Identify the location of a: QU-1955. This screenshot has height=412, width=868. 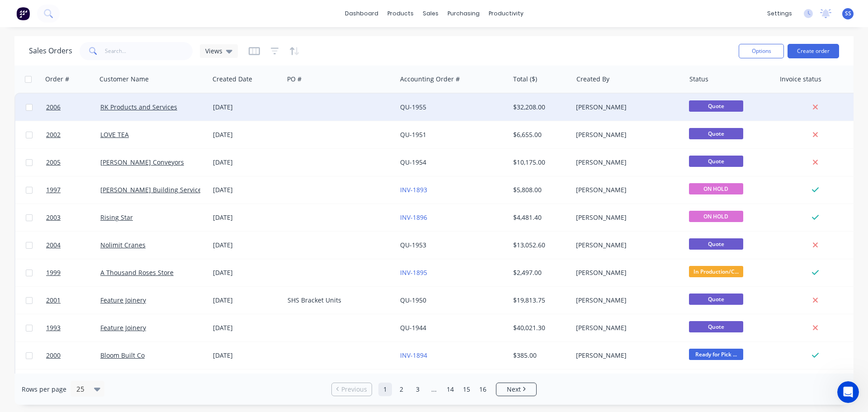
(413, 107).